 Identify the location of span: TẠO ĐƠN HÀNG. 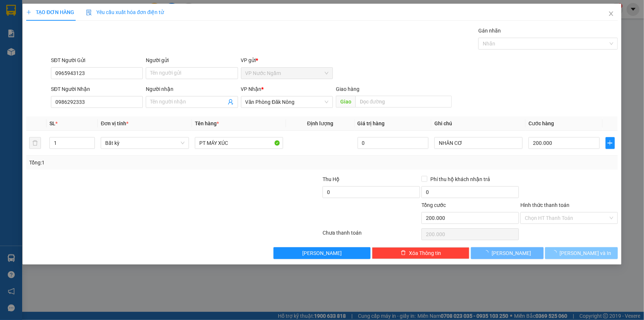
(50, 12).